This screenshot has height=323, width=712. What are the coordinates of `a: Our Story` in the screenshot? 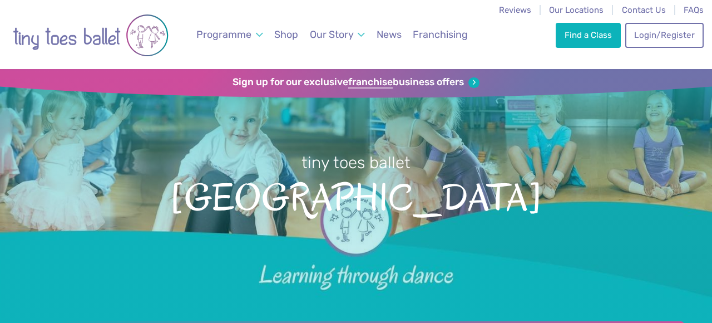 It's located at (338, 34).